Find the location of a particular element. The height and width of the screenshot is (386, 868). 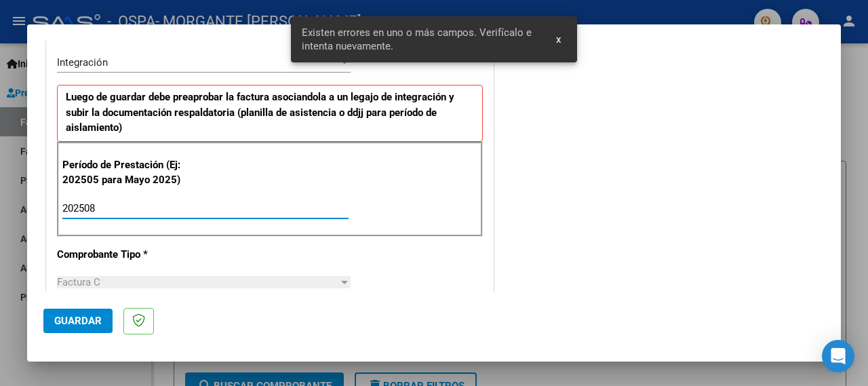

span: x is located at coordinates (558, 39).